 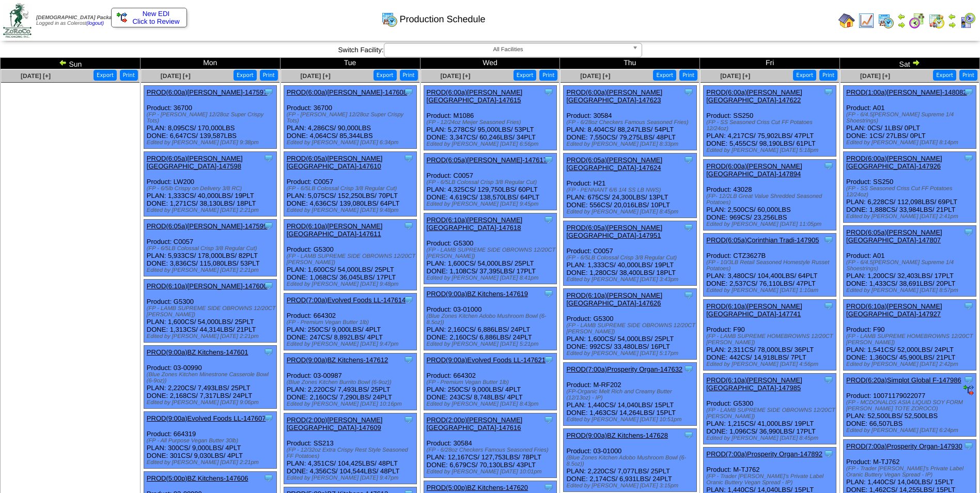 What do you see at coordinates (63, 63) in the screenshot?
I see `img: arrowleft.gif` at bounding box center [63, 63].